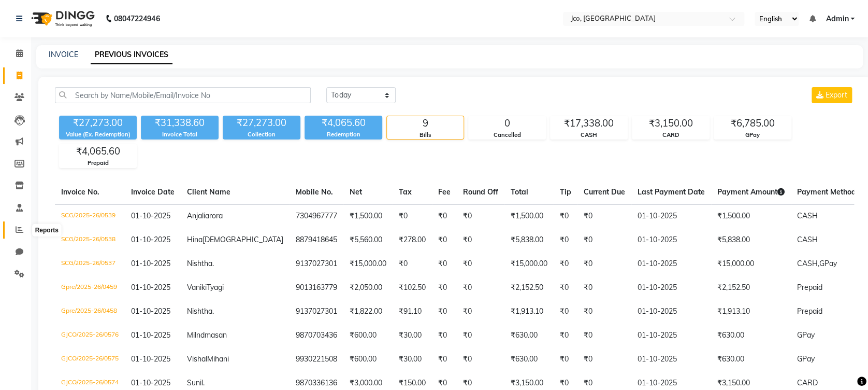  Describe the element at coordinates (62, 19) in the screenshot. I see `img: logo` at that location.